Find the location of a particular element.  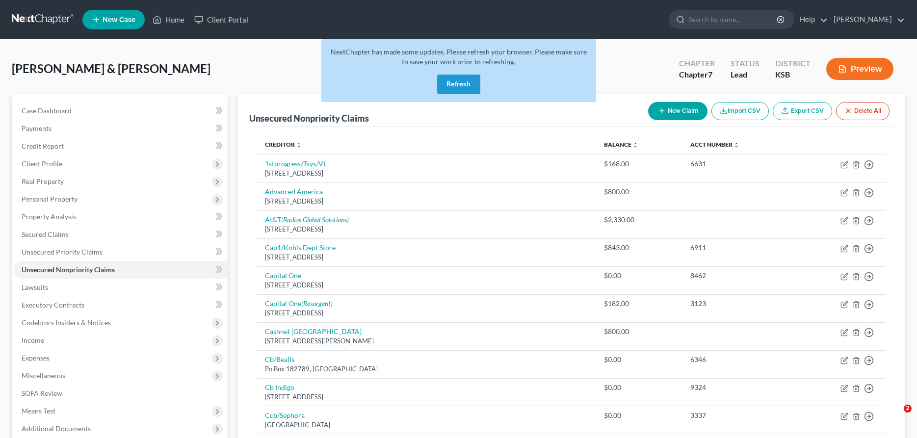

a: Acct Number unfold_more is located at coordinates (715, 144).